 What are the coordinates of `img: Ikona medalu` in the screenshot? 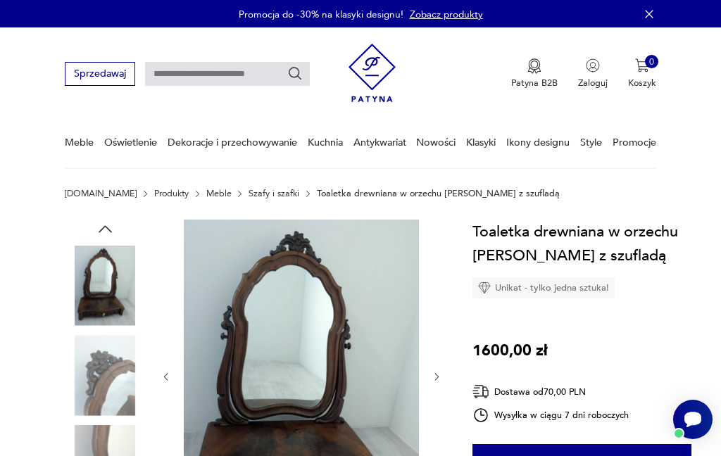 It's located at (534, 66).